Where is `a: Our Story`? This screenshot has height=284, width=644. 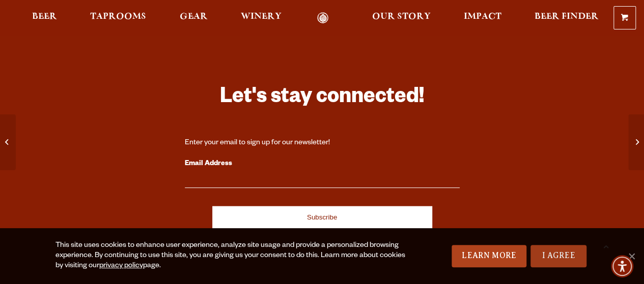
a: Our Story is located at coordinates (401, 18).